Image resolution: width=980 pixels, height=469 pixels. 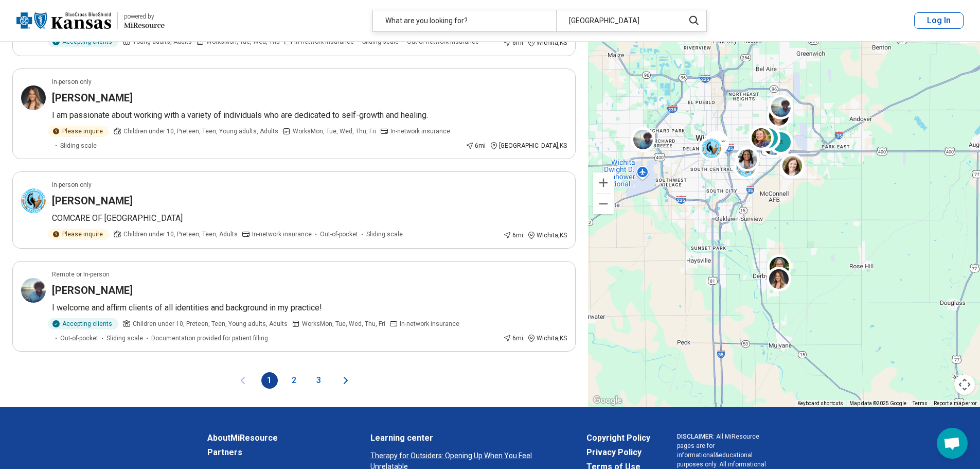 What do you see at coordinates (180, 234) in the screenshot?
I see `span: Children under 10, Preteen, Teen, Adults` at bounding box center [180, 234].